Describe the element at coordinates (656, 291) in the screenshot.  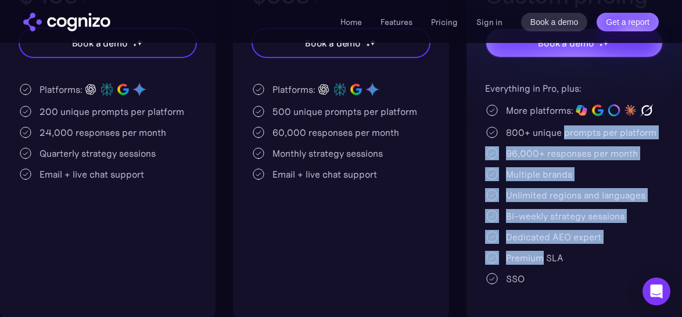
I see `div: Open Intercom Messenger` at that location.